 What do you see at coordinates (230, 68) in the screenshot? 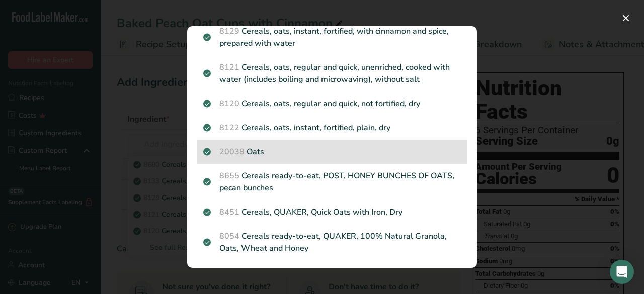
I see `span: 8121` at bounding box center [230, 68].